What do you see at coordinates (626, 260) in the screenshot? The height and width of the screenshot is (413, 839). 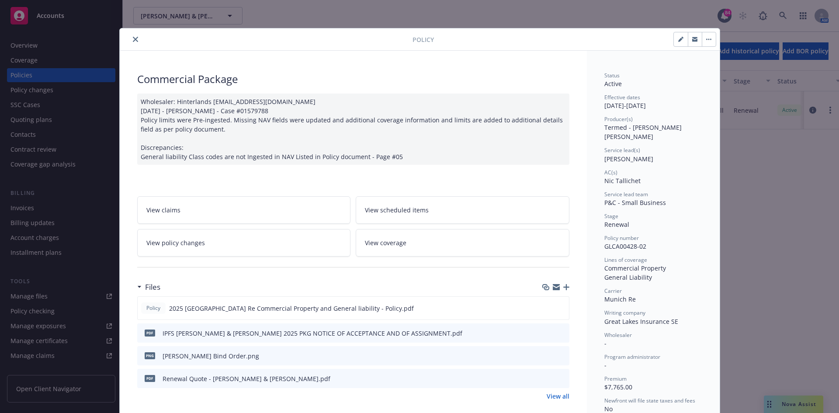 I see `span: Lines of coverage` at bounding box center [626, 260].